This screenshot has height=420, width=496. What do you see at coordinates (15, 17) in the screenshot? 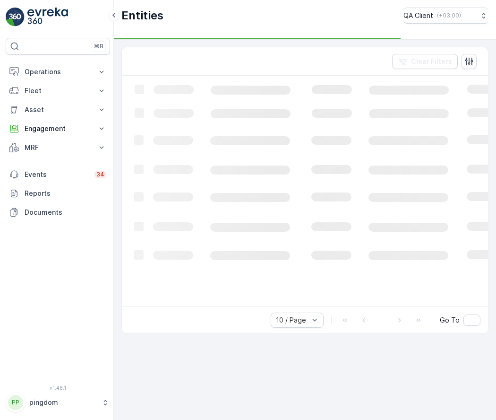
I see `img: logo` at bounding box center [15, 17].